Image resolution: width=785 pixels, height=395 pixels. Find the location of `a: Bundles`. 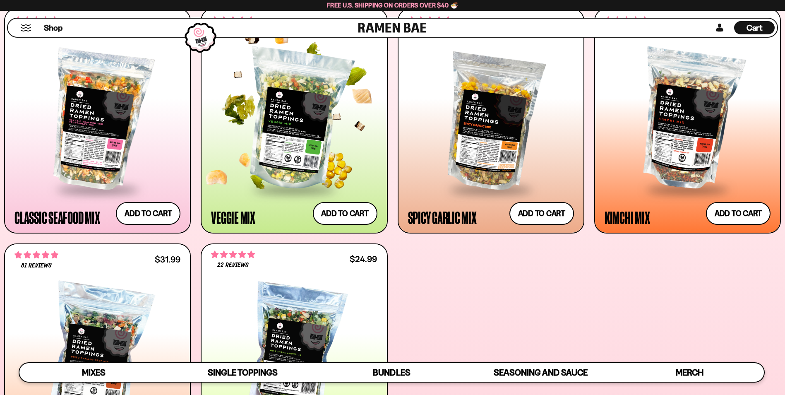

a: Bundles is located at coordinates (392, 372).